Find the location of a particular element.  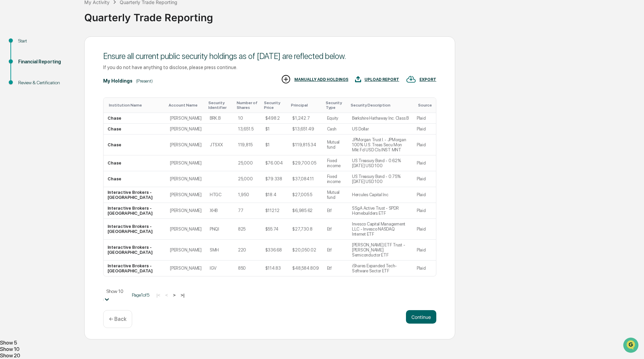

td: XHB is located at coordinates (220, 211).